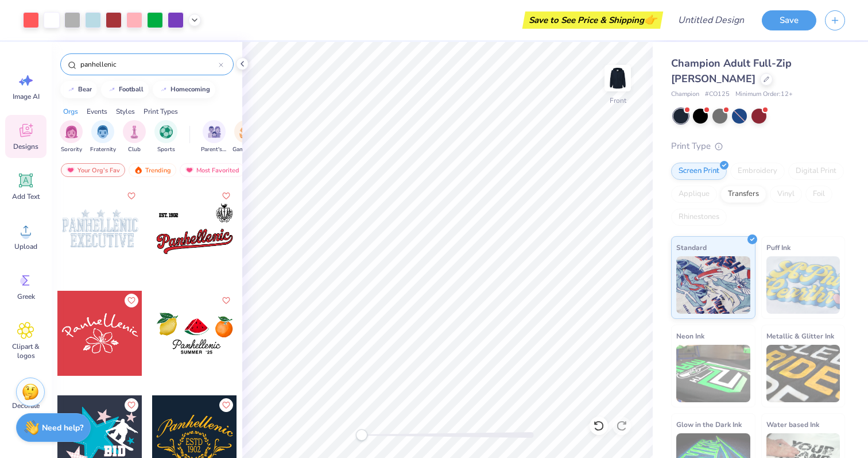 The width and height of the screenshot is (868, 458). What do you see at coordinates (62, 428) in the screenshot?
I see `strong: Need help?` at bounding box center [62, 428].